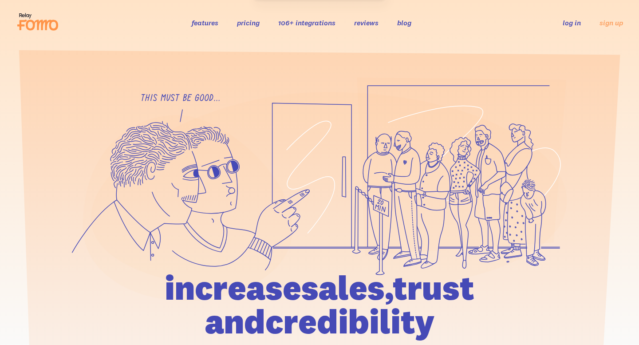 The height and width of the screenshot is (345, 639). I want to click on a: pricing, so click(248, 23).